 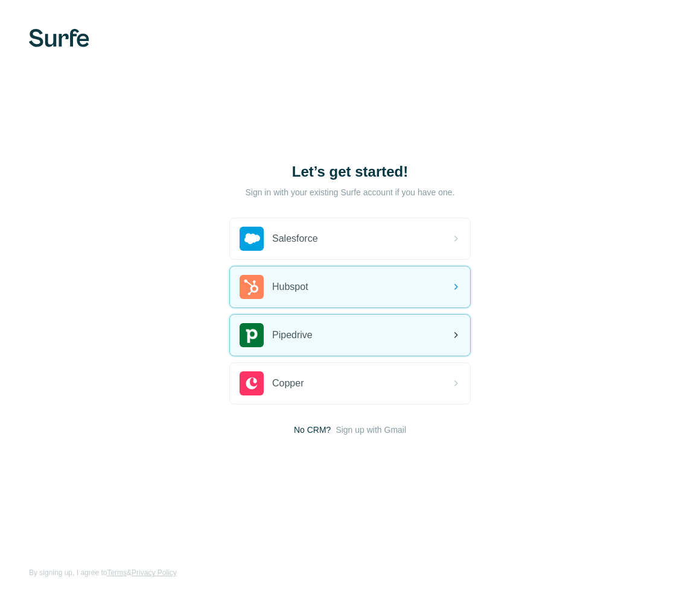 What do you see at coordinates (252, 335) in the screenshot?
I see `img: pipedrive's logo` at bounding box center [252, 335].